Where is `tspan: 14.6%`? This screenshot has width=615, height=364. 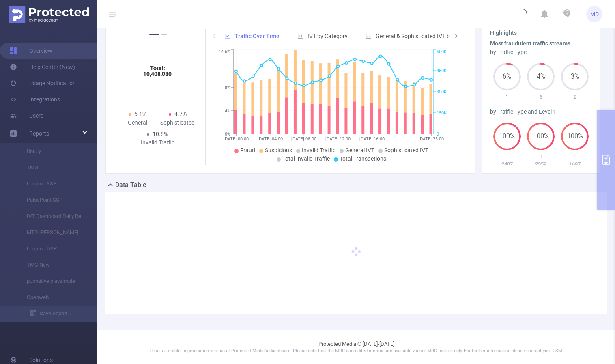
tspan: 14.6% is located at coordinates (225, 52).